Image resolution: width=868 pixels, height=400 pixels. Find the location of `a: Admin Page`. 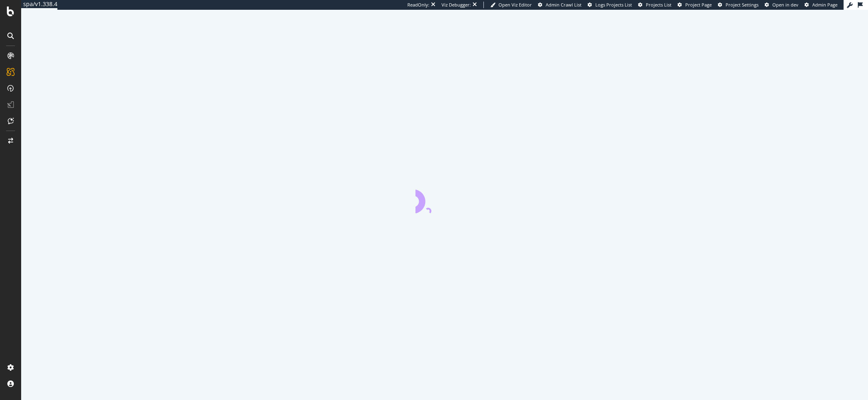

a: Admin Page is located at coordinates (821, 5).